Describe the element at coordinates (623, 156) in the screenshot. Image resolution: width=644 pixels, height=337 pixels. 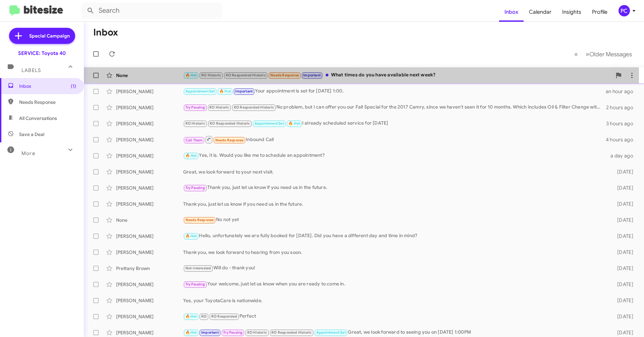
I see `div: a day ago` at that location.